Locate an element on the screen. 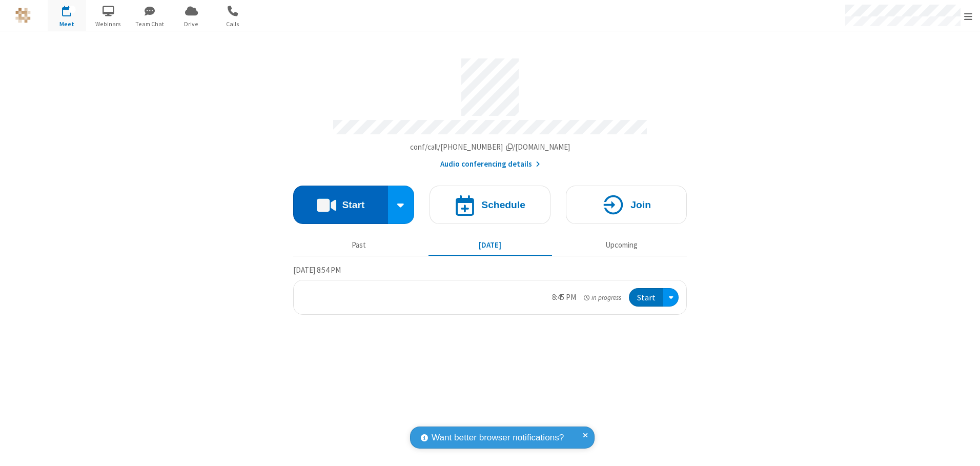 The width and height of the screenshot is (980, 466). section: Today's Meetings is located at coordinates (490, 290).